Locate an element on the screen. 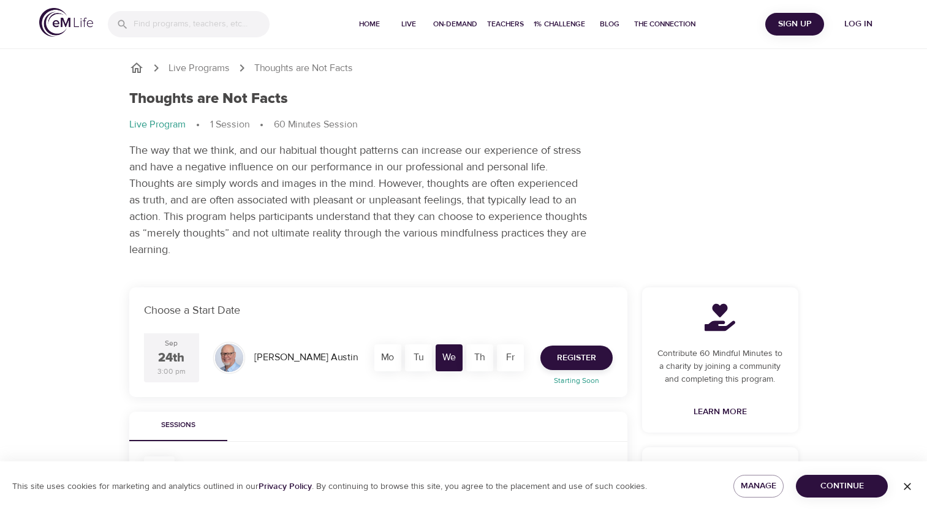 Image resolution: width=927 pixels, height=511 pixels. span: On-Demand is located at coordinates (455, 24).